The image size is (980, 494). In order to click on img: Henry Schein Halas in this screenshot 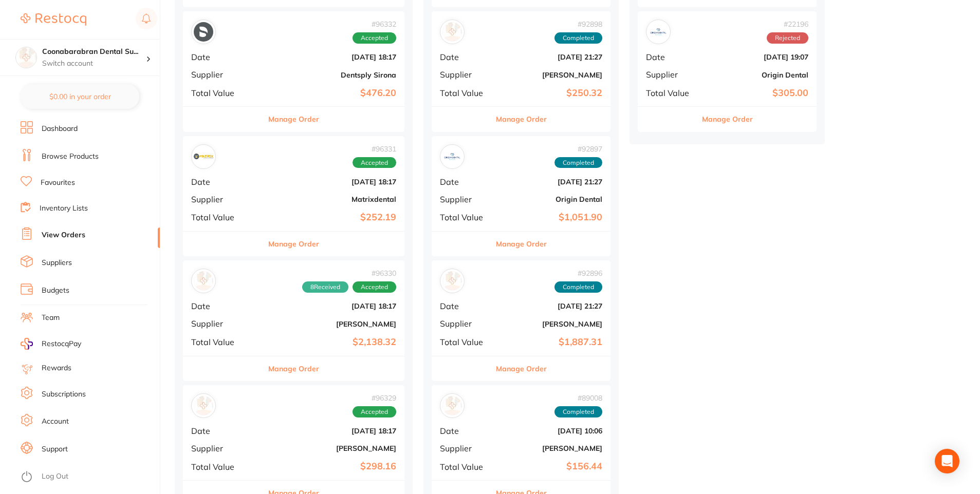, I will do `click(452, 281)`.